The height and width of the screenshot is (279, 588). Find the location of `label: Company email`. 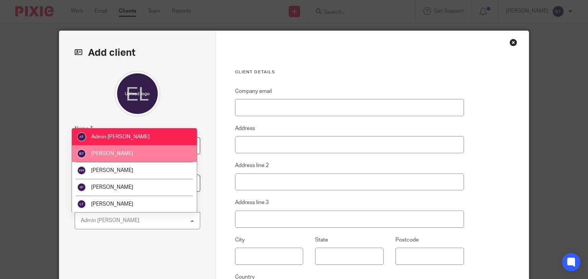

label: Company email is located at coordinates (253, 91).